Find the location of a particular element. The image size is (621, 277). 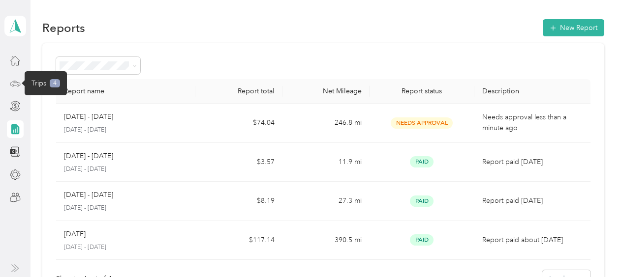

h1: Reports is located at coordinates (63, 28).